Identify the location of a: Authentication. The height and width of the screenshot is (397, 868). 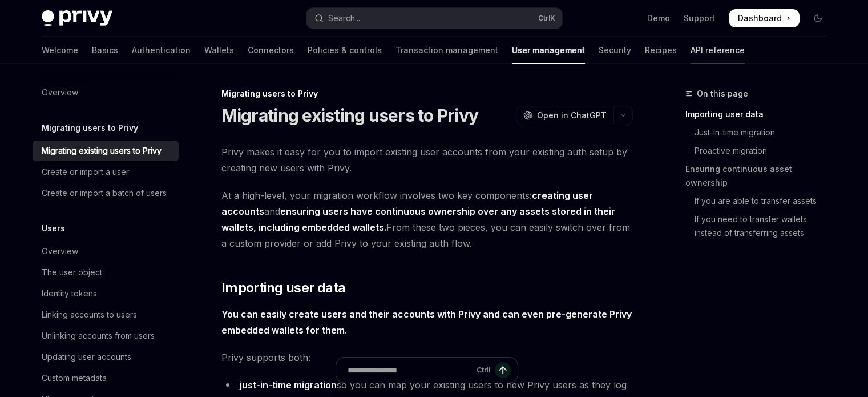
(161, 50).